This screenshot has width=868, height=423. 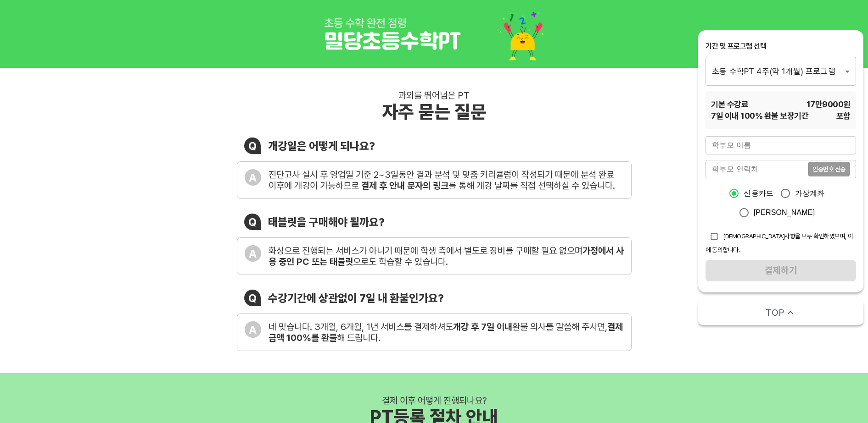 What do you see at coordinates (356, 298) in the screenshot?
I see `div: 수강기간에 상관없이 7일 내 환불인가요?` at bounding box center [356, 298].